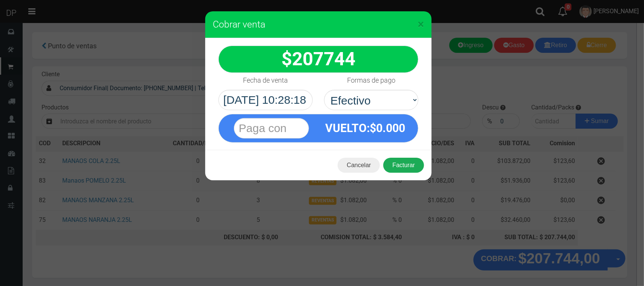  What do you see at coordinates (265, 80) in the screenshot?
I see `h4: Fecha de venta` at bounding box center [265, 80].